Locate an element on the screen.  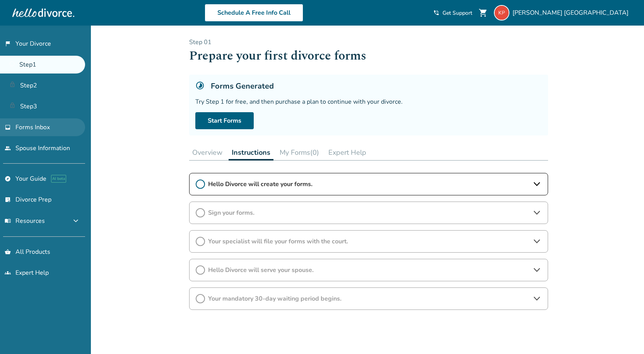
span: menu_book is located at coordinates (8, 221).